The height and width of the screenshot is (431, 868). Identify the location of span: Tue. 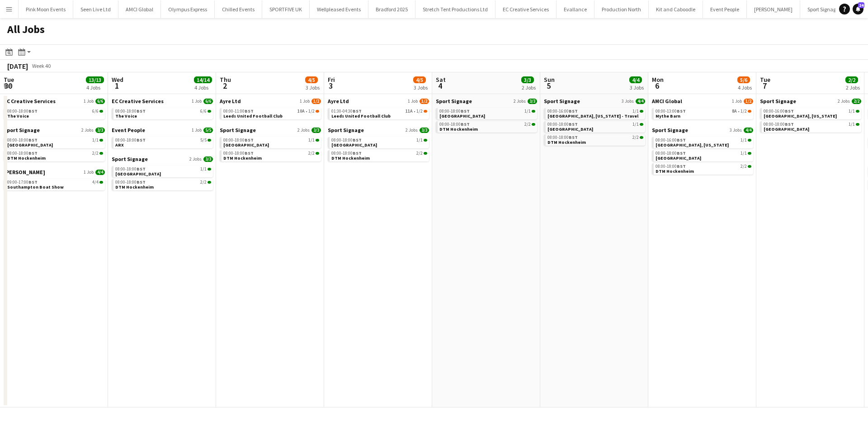
(9, 79).